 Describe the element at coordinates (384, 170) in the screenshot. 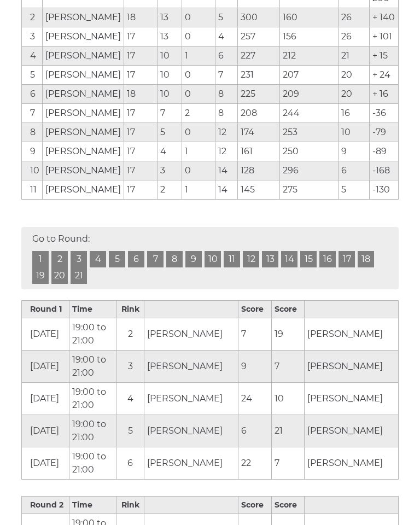

I see `td: -168` at that location.